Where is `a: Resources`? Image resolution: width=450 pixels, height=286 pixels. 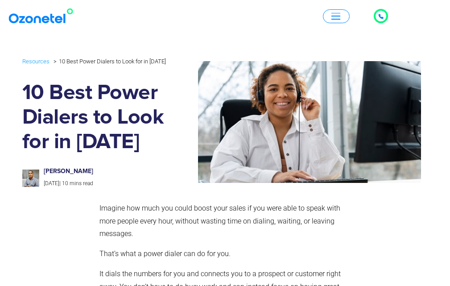 a: Resources is located at coordinates (36, 61).